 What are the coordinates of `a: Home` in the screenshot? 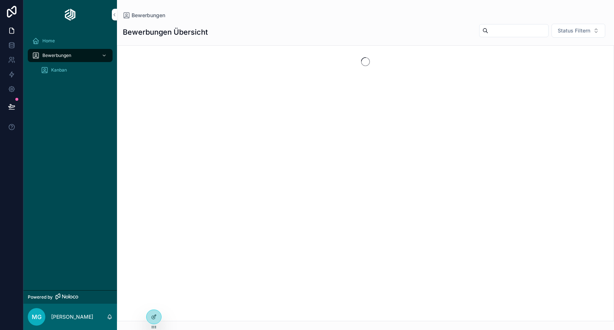 It's located at (70, 41).